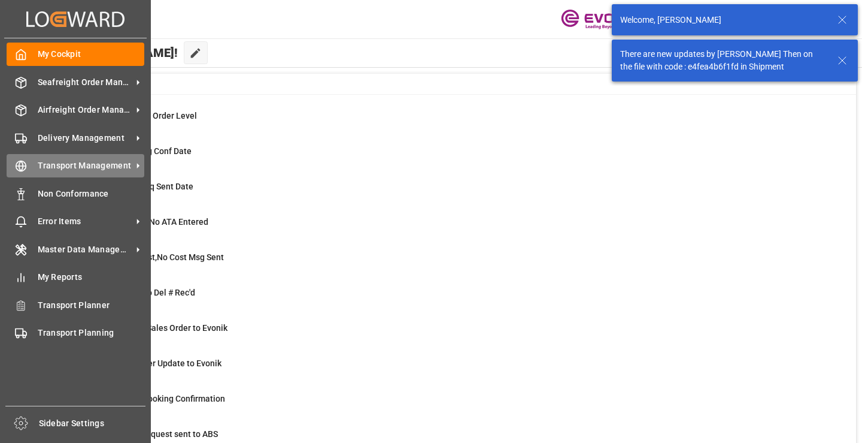 The width and height of the screenshot is (862, 443). I want to click on span: Non Conformance, so click(91, 193).